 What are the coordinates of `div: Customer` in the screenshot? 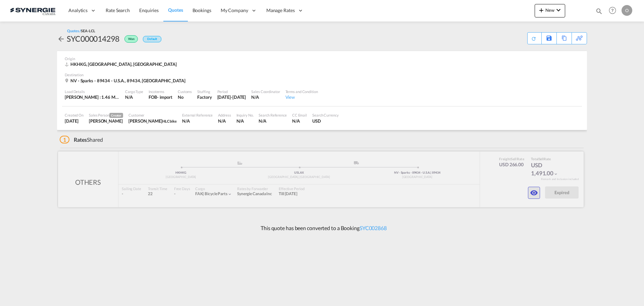 It's located at (153, 115).